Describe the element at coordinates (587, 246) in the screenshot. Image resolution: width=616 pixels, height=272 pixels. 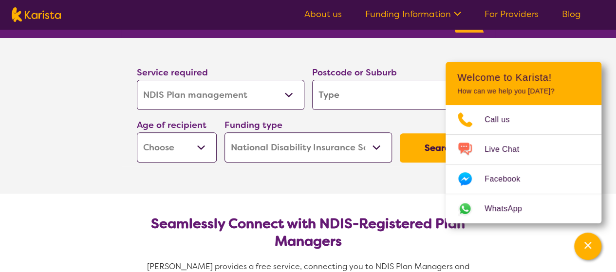
I see `button: Channel Menu` at that location.